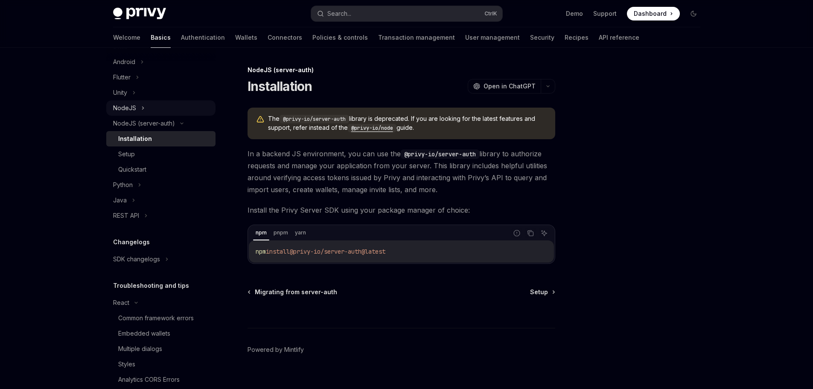 The width and height of the screenshot is (813, 389). What do you see at coordinates (161, 349) in the screenshot?
I see `a: Multiple dialogs` at bounding box center [161, 349].